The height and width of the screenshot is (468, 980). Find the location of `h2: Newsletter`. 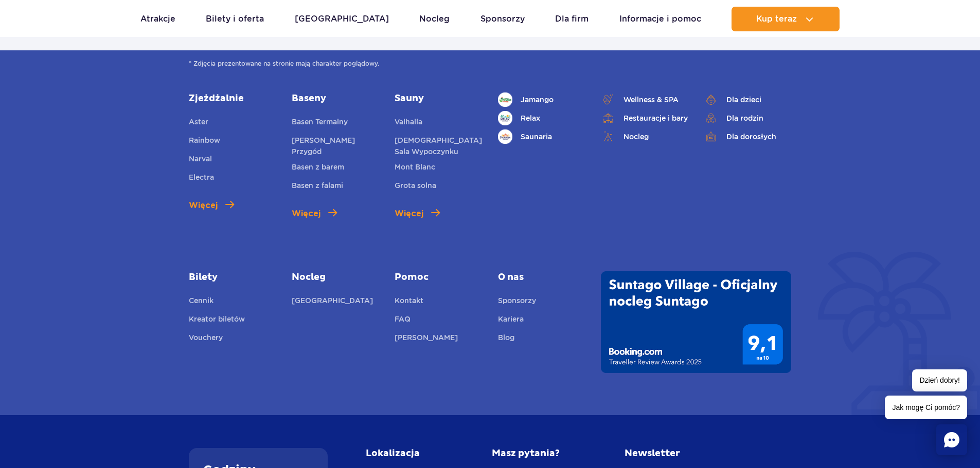

h2: Newsletter is located at coordinates (696, 453).